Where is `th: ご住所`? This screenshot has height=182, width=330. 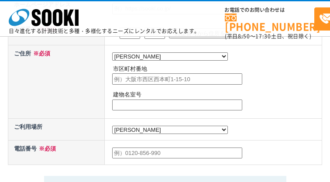 th: ご住所 is located at coordinates (56, 82).